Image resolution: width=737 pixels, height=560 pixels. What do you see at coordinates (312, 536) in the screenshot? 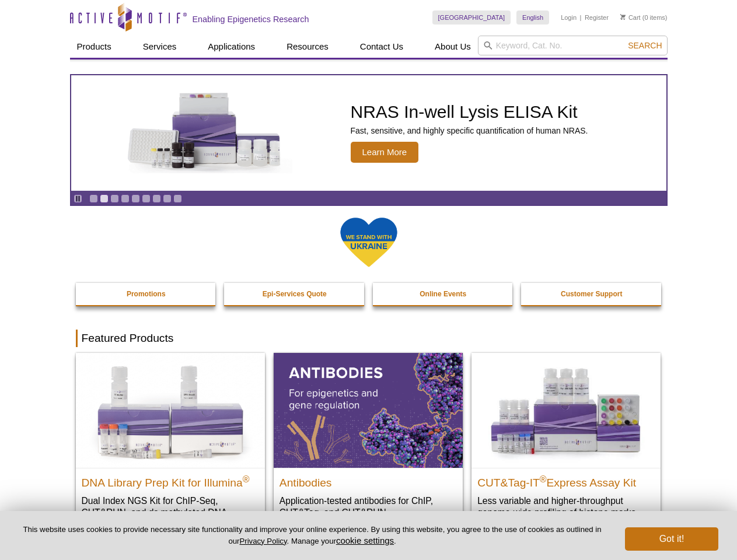
I see `p: This website uses cookies to provide necessary site functionality and improve your online experie...` at bounding box center [312, 536].